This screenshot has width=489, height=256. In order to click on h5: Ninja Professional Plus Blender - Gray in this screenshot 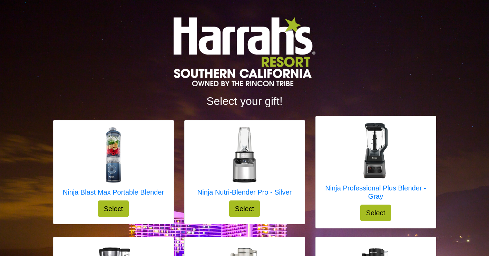, I will do `click(375, 192)`.